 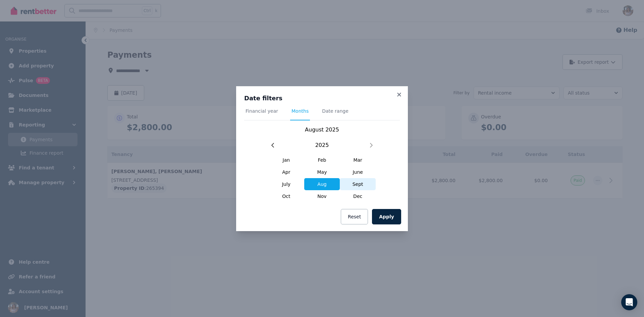 I want to click on span: August 2025, so click(x=322, y=129).